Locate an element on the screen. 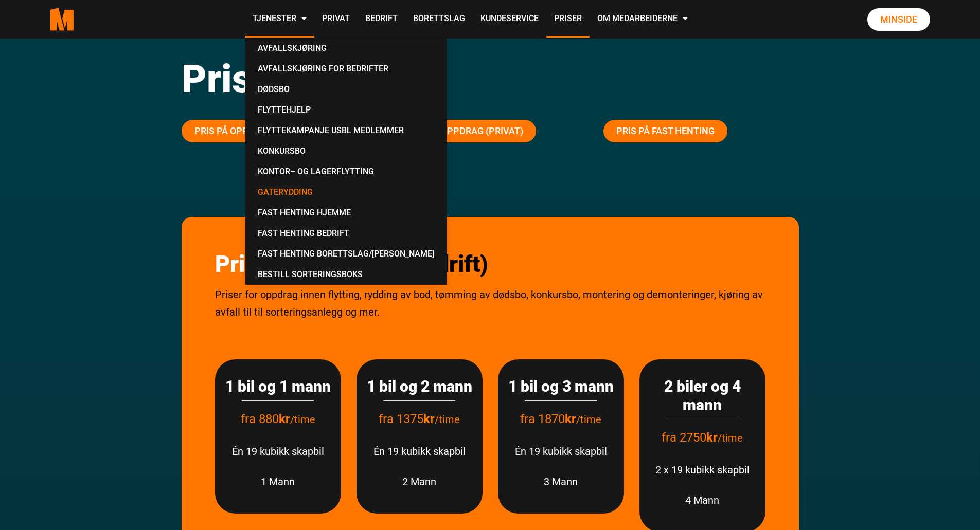  p: 3 Mann is located at coordinates (560, 481).